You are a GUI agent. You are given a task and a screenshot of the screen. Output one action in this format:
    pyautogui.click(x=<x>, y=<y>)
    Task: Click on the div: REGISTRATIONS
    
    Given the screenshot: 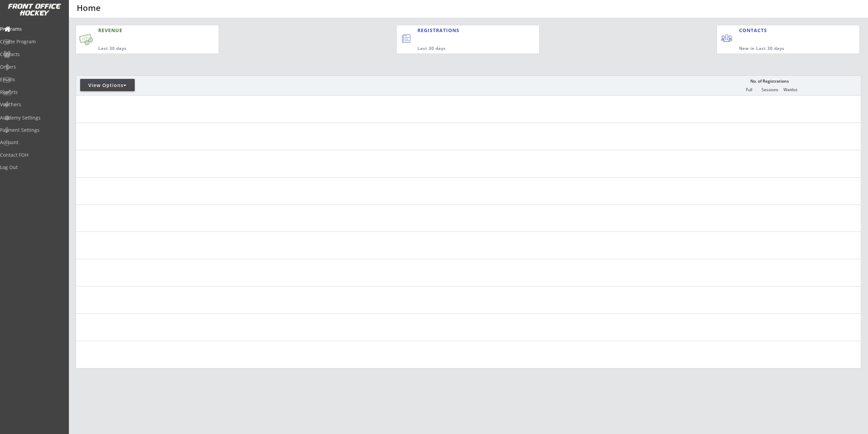 What is the action you would take?
    pyautogui.click(x=462, y=31)
    